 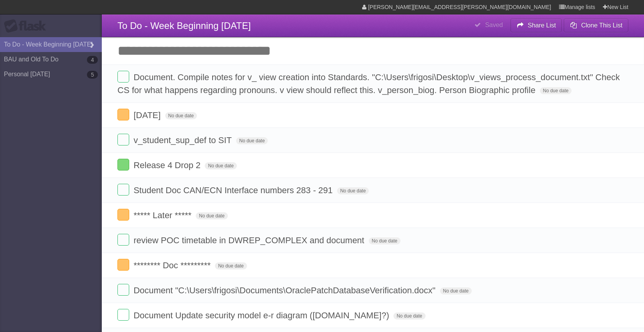 I want to click on span: Release 4 Drop 2, so click(x=168, y=165).